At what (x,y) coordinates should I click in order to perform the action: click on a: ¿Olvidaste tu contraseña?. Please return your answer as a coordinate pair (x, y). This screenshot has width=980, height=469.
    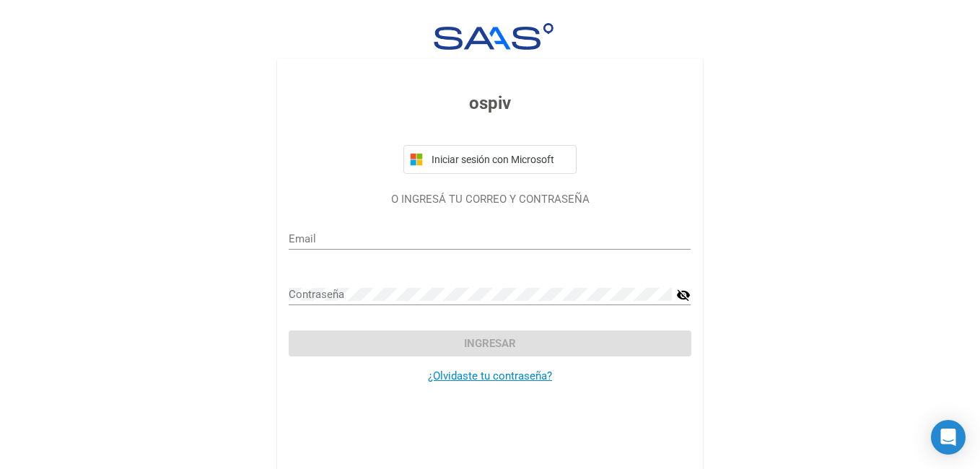
    Looking at the image, I should click on (490, 376).